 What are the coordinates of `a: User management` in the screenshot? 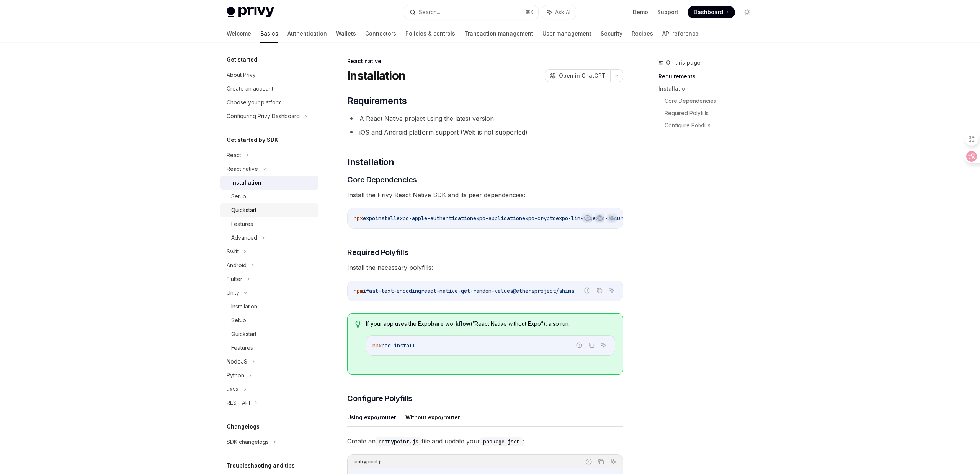 It's located at (567, 34).